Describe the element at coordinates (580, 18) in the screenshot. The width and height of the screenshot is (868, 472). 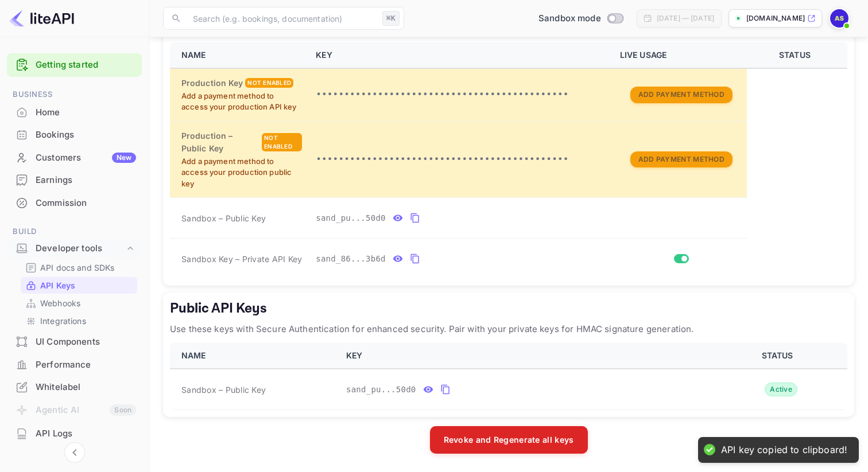
I see `div: Switch to Production mode` at that location.